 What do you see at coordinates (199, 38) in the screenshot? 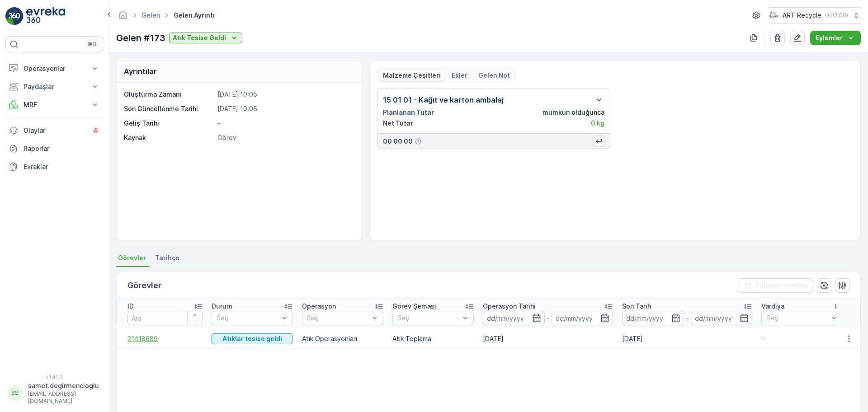
I see `p: Atık Tesise Geldi` at bounding box center [199, 38].